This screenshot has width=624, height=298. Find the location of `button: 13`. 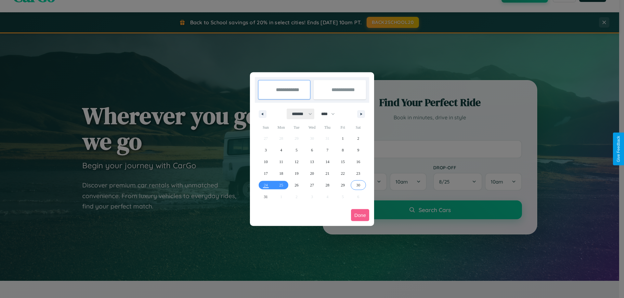

button: 13 is located at coordinates (311, 162).